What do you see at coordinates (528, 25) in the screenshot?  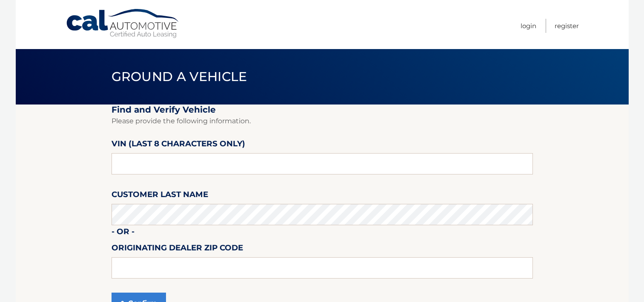 I see `a: Login` at bounding box center [528, 25].